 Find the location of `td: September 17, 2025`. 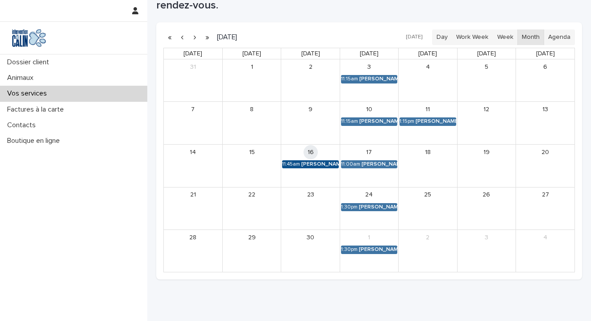

td: September 17, 2025 is located at coordinates (369, 166).